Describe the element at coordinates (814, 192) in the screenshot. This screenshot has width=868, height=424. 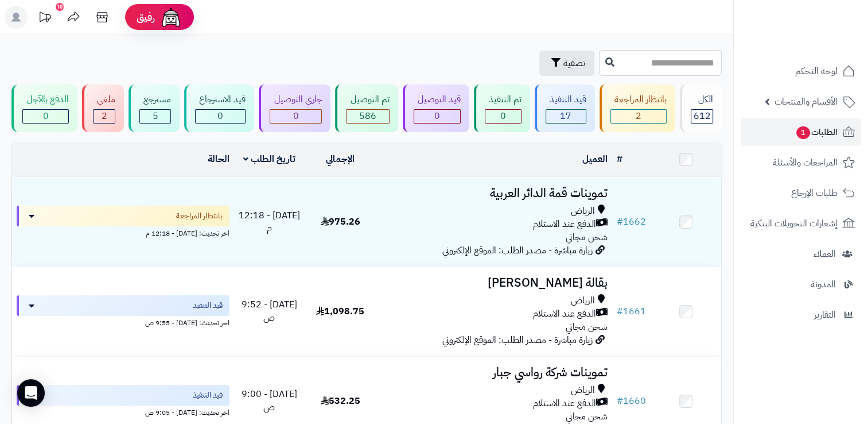
I see `span: طلبات الإرجاع` at that location.